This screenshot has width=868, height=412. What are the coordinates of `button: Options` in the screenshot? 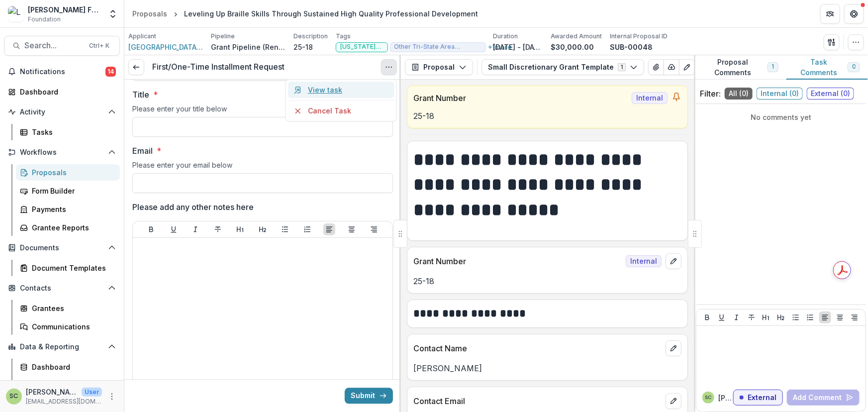 It's located at (389, 67).